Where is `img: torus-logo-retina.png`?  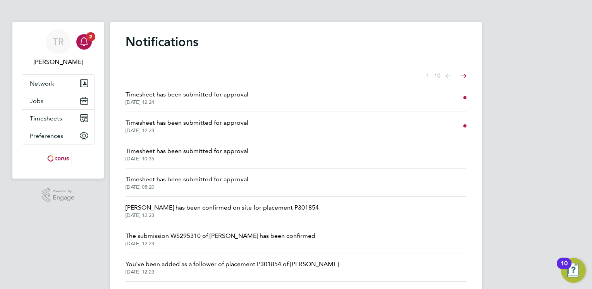 img: torus-logo-retina.png is located at coordinates (58, 158).